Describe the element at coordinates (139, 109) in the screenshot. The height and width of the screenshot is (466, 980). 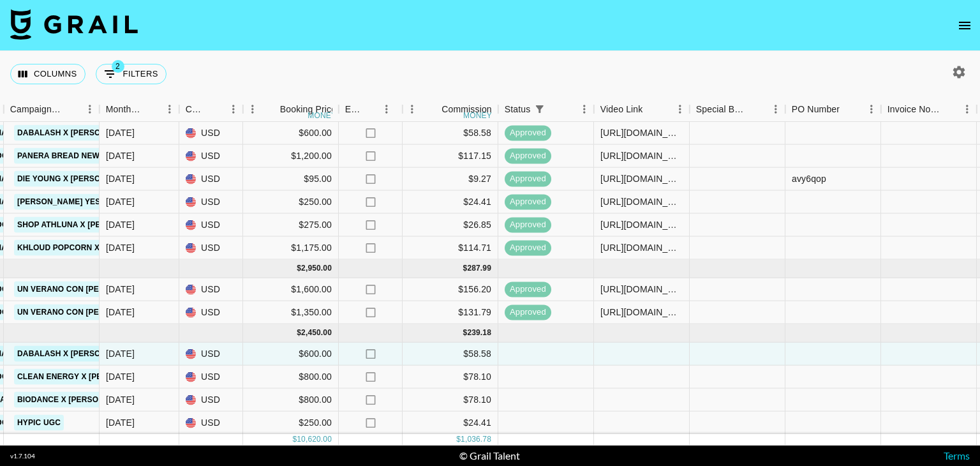
I see `div: Month Due` at that location.